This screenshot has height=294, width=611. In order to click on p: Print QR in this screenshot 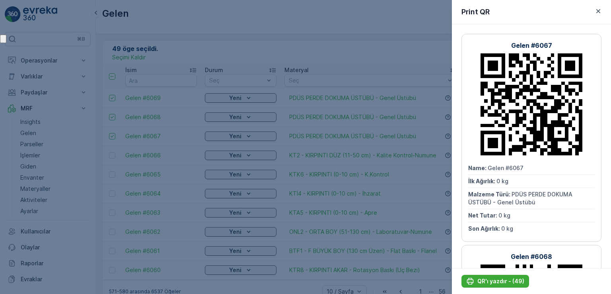, I will do `click(475, 12)`.